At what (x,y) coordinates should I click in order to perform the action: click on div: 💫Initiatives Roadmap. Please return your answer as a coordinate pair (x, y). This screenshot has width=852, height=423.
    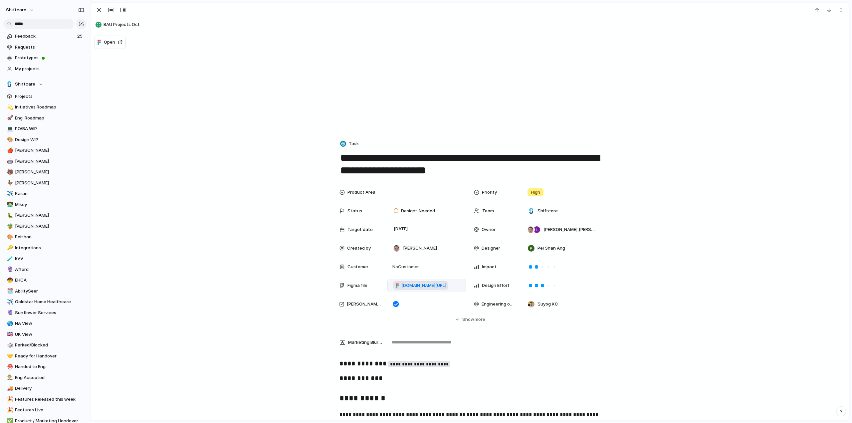
    Looking at the image, I should click on (45, 107).